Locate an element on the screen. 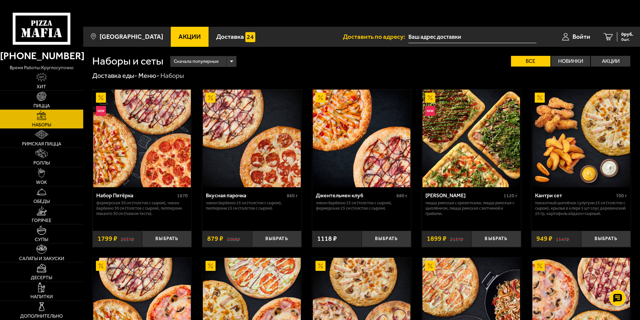 Image resolution: width=640 pixels, height=320 pixels. span: 1899 ₽ is located at coordinates (436, 239).